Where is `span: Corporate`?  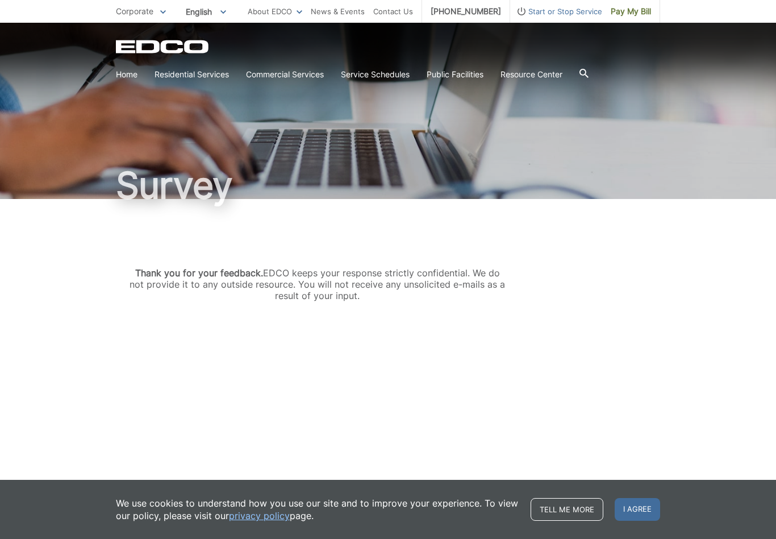
span: Corporate is located at coordinates (135, 11).